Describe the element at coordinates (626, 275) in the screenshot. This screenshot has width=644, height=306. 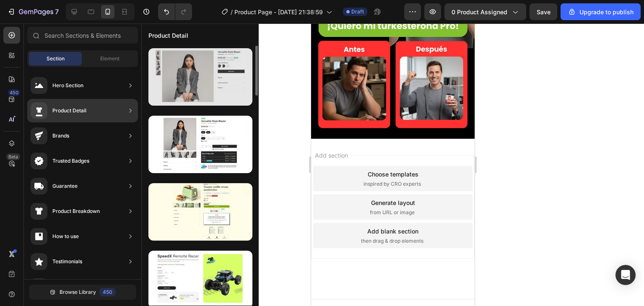
I see `div: Open Intercom Messenger` at that location.